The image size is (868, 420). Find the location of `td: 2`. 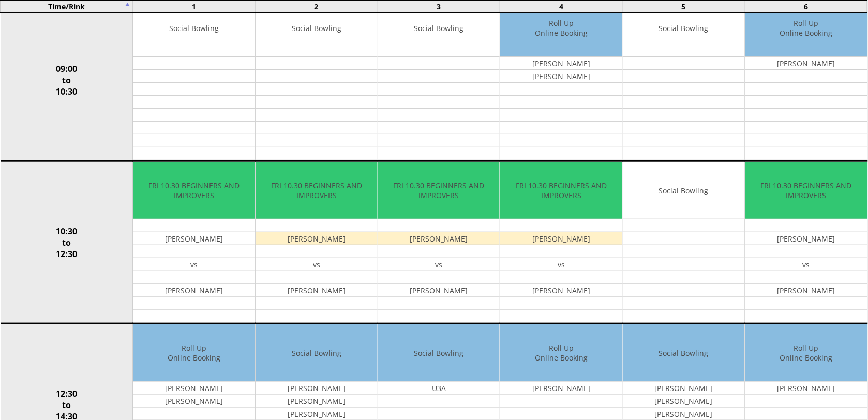

td: 2 is located at coordinates (316, 6).